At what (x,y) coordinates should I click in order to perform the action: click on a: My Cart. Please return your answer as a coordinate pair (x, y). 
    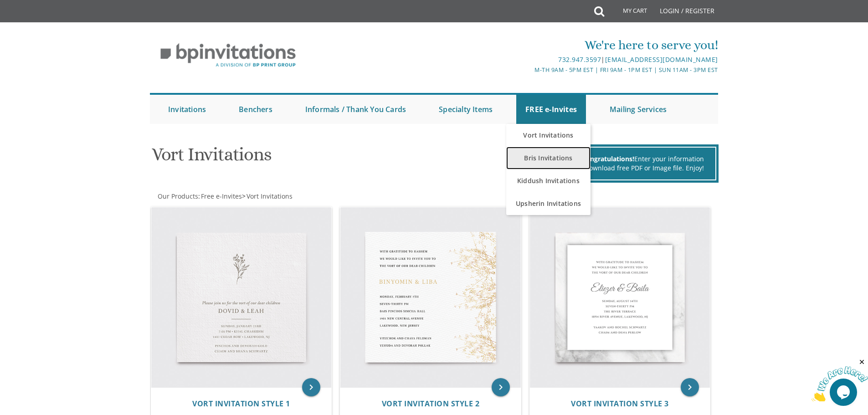
    Looking at the image, I should click on (628, 12).